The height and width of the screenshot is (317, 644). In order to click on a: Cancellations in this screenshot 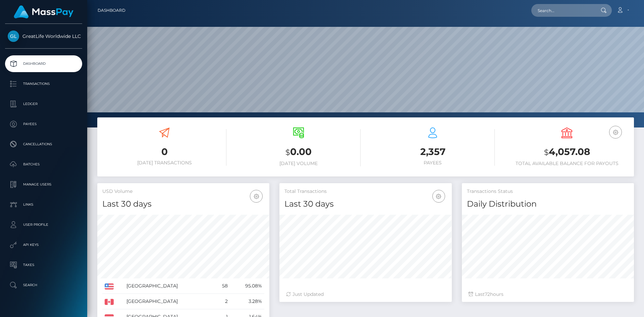, I will do `click(44, 144)`.